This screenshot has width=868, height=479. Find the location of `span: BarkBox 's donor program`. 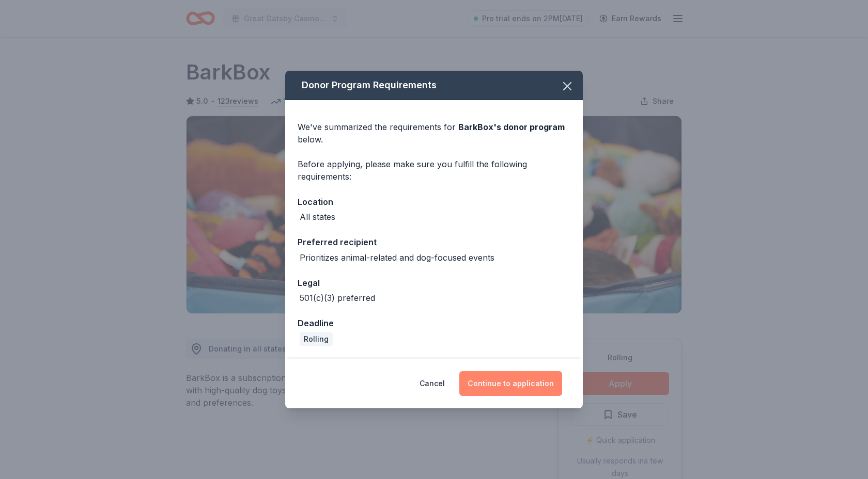

span: BarkBox 's donor program is located at coordinates (511, 127).